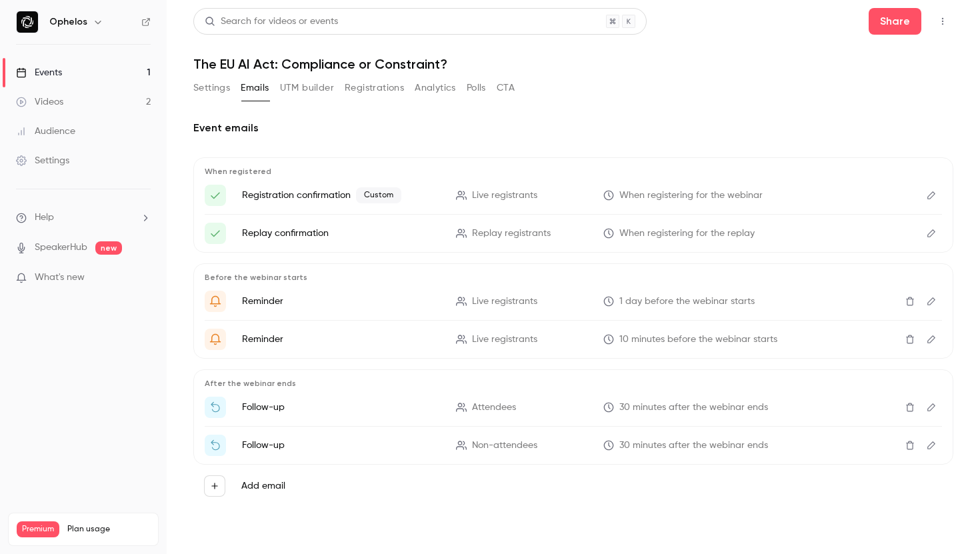 This screenshot has width=980, height=554. What do you see at coordinates (307, 88) in the screenshot?
I see `button: UTM builder` at bounding box center [307, 88].